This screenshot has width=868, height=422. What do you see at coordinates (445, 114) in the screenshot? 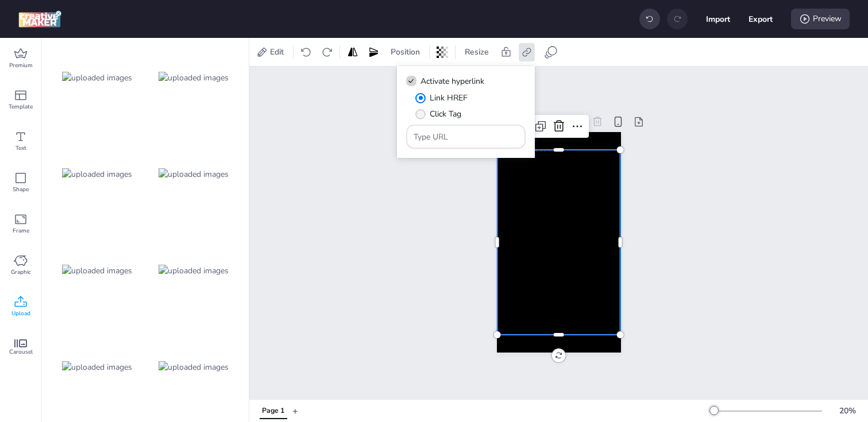
I see `span: Click Tag` at bounding box center [445, 114].